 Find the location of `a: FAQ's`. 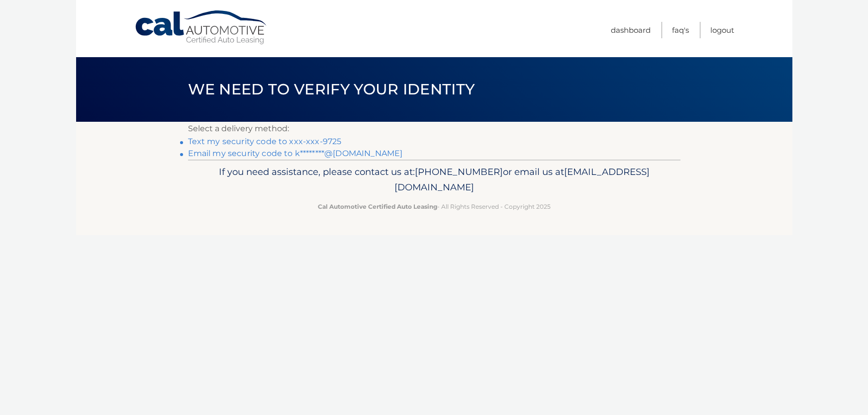

a: FAQ's is located at coordinates (680, 30).